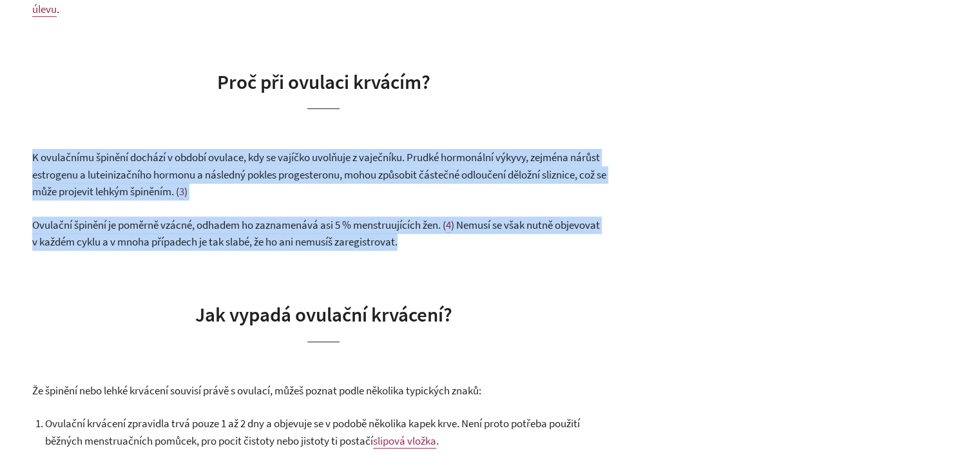 The image size is (980, 453). I want to click on span: 4, so click(448, 225).